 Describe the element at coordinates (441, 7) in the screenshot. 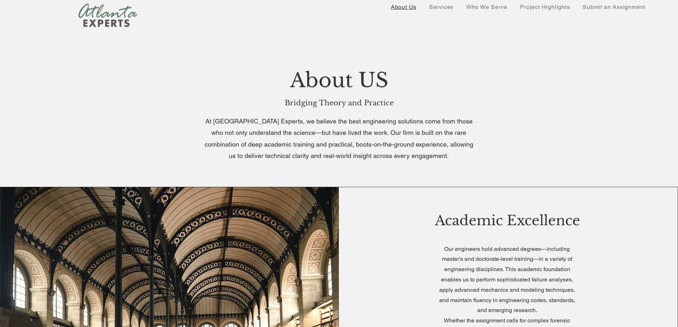

I see `span: Services` at that location.